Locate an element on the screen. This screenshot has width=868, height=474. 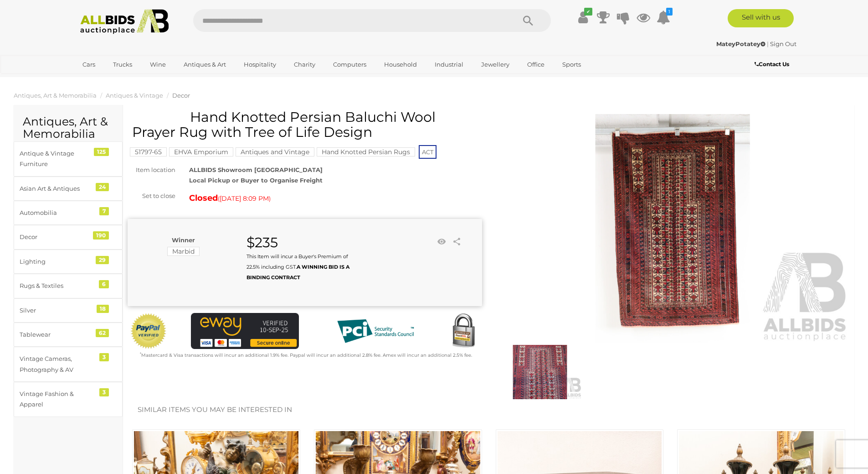
a: Household is located at coordinates (401, 65).